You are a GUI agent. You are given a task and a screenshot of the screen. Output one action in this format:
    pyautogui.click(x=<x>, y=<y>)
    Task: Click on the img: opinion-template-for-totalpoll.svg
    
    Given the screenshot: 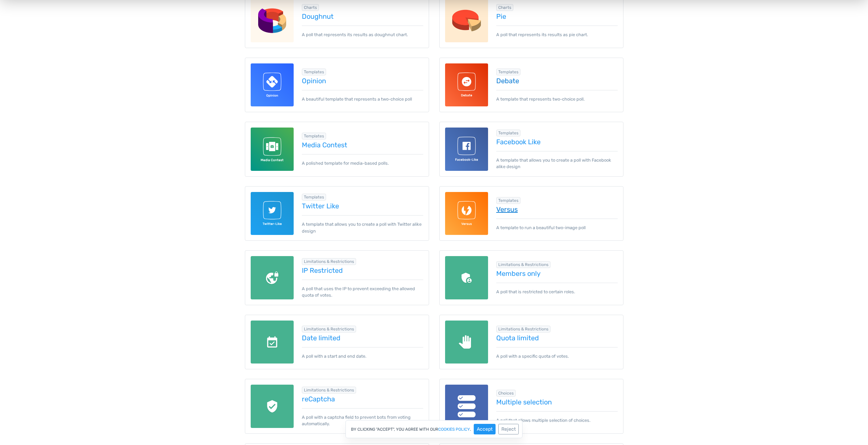 What is the action you would take?
    pyautogui.click(x=272, y=85)
    